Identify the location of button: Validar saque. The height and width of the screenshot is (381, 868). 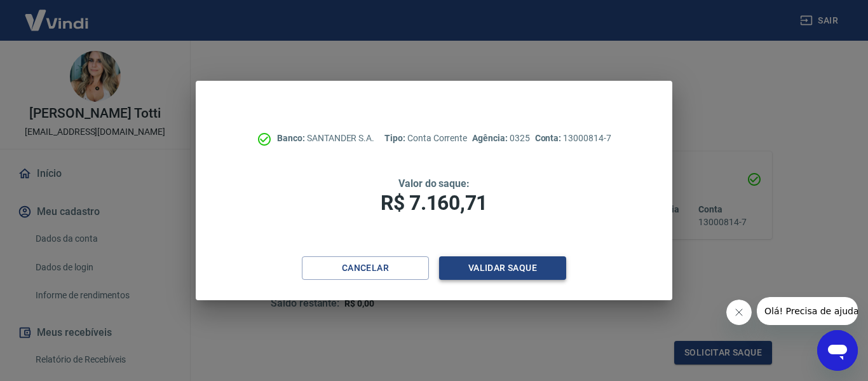
(503, 267).